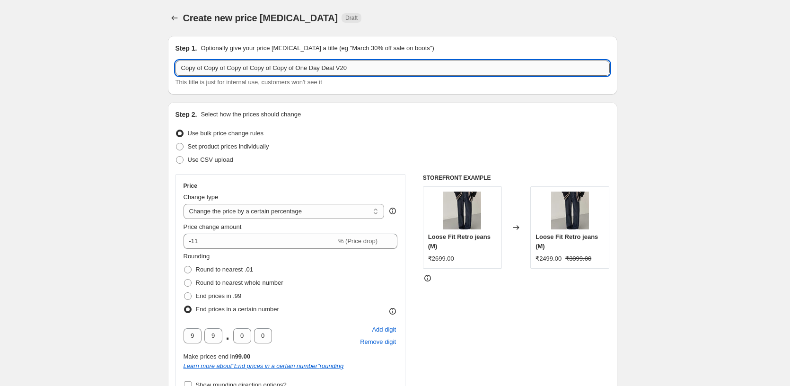  Describe the element at coordinates (186, 48) in the screenshot. I see `h2: Step 1.` at that location.